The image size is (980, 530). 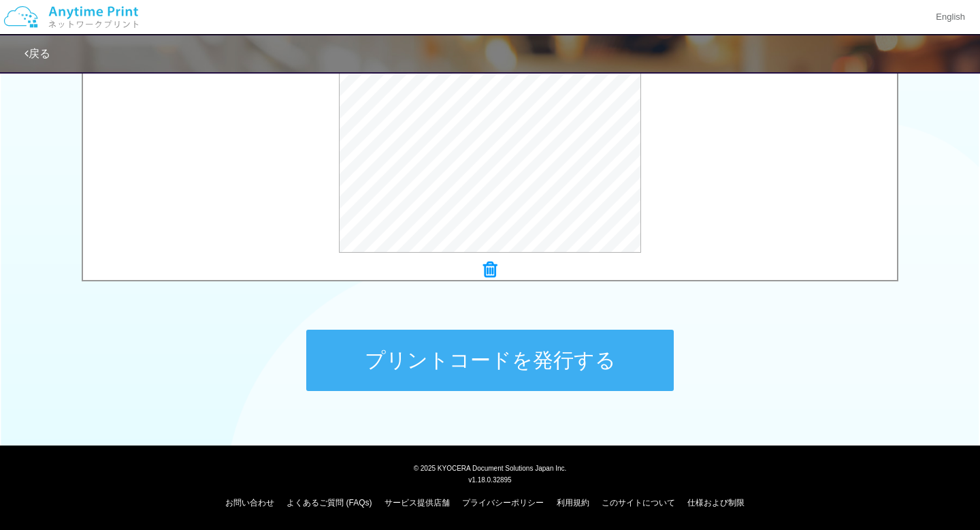 What do you see at coordinates (417, 502) in the screenshot?
I see `a: サービス提供店舗` at bounding box center [417, 502].